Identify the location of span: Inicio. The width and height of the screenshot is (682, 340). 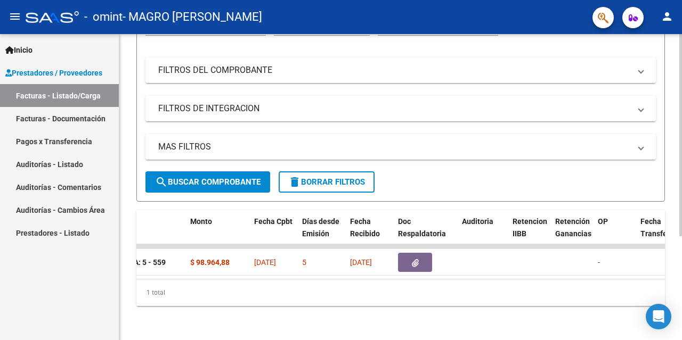
(19, 50).